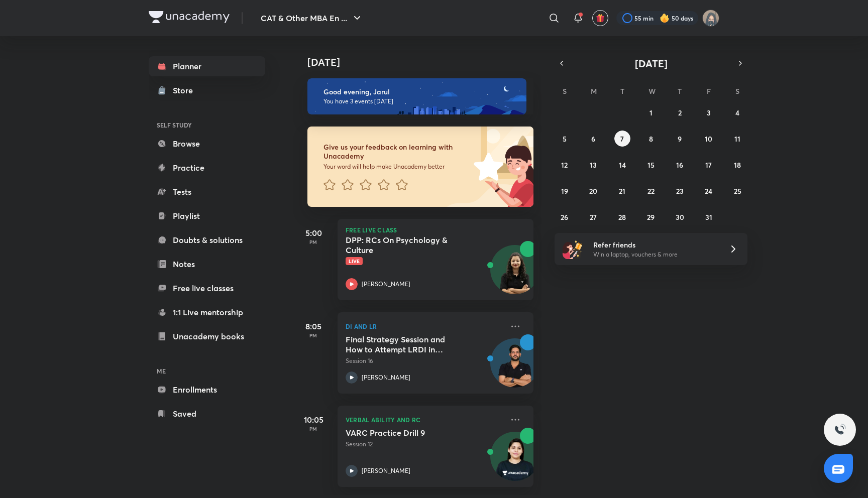 This screenshot has width=868, height=498. I want to click on button: October 6, 2025, so click(593, 139).